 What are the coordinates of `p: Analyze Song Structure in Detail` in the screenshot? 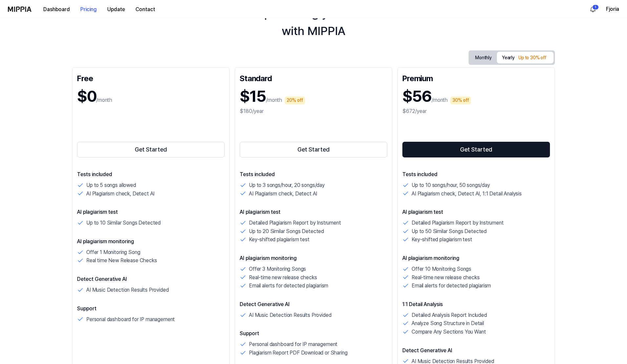 It's located at (447, 324).